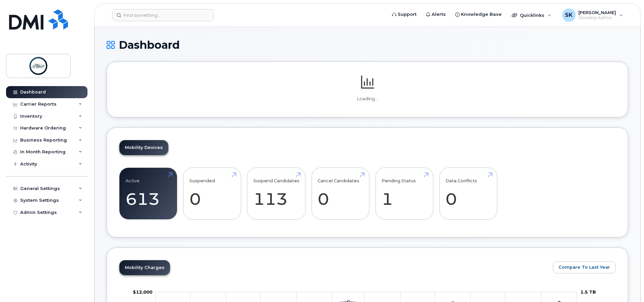 The height and width of the screenshot is (302, 644). What do you see at coordinates (145, 268) in the screenshot?
I see `a: Mobility Charges` at bounding box center [145, 268].